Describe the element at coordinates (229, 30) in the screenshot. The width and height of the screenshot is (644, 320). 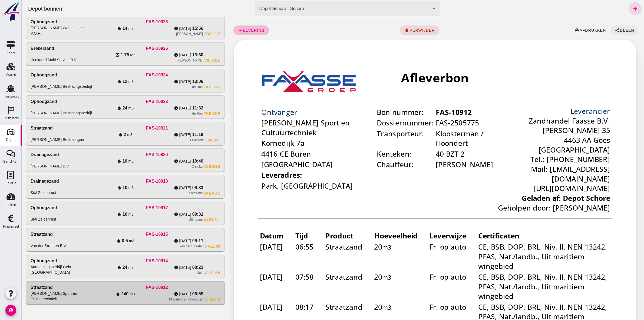
I see `a: levering` at that location.